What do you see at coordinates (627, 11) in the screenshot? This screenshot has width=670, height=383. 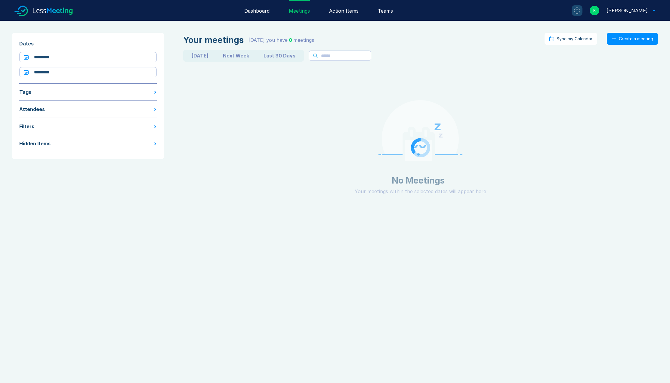 I see `div: Richard Rust` at bounding box center [627, 11].